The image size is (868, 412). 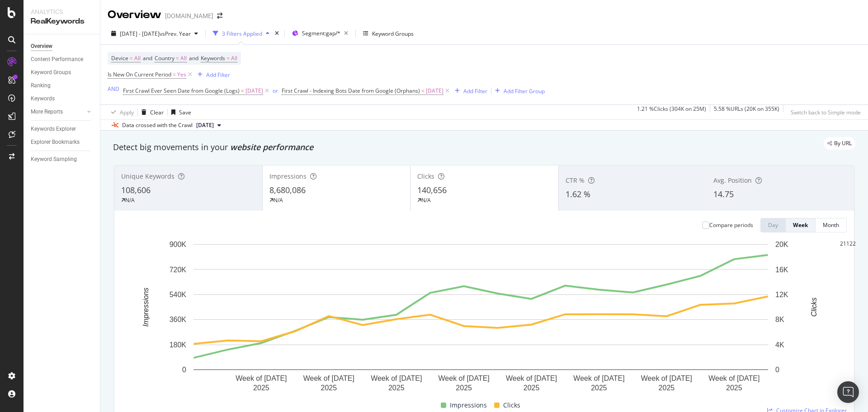 I want to click on div: More Reports, so click(x=47, y=112).